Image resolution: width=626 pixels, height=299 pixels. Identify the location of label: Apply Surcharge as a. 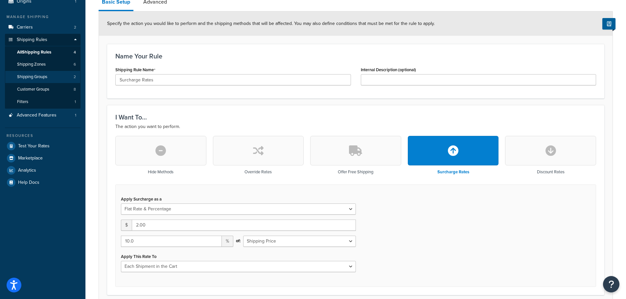
(141, 199).